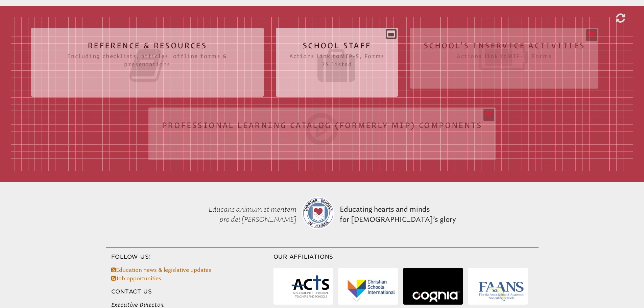  Describe the element at coordinates (147, 63) in the screenshot. I see `h2: Reference & Resources` at that location.